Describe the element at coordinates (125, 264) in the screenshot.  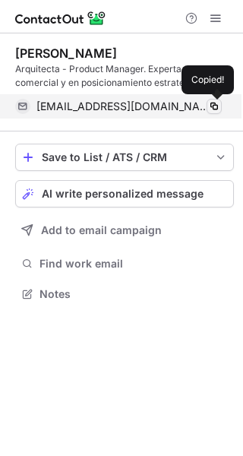
I see `button: Find work email` at that location.